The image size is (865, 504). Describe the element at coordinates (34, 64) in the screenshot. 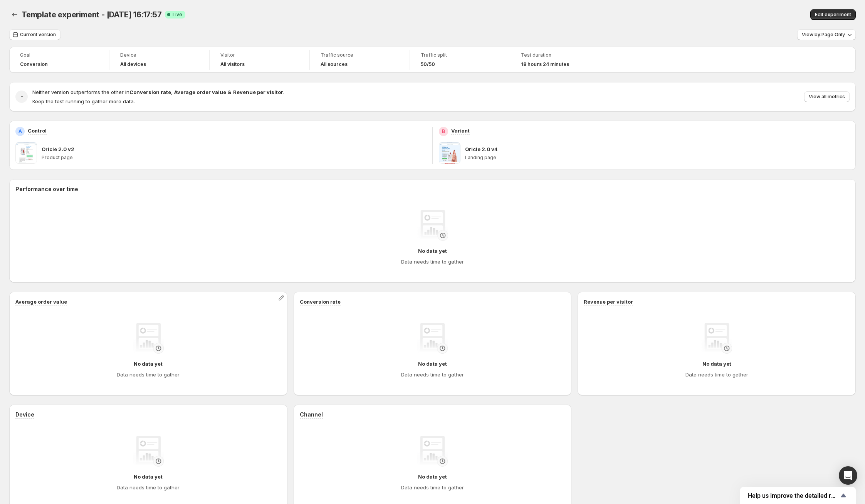

I see `span: Conversion` at that location.